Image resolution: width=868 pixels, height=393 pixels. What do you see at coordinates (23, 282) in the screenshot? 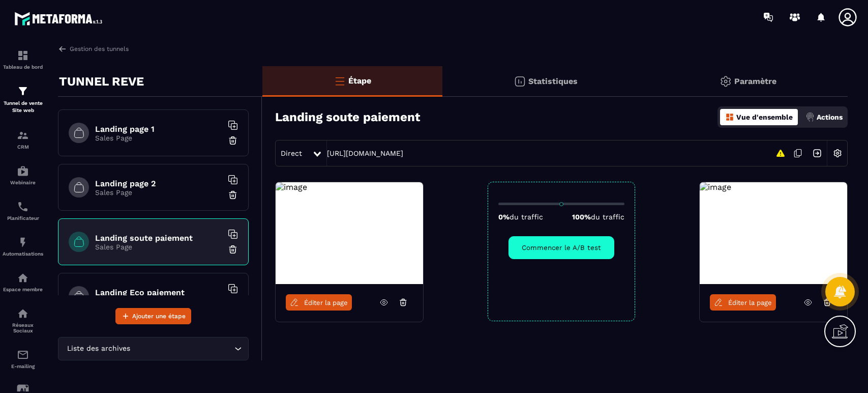
I see `a: automationsautomationsEspace membre` at bounding box center [23, 282].